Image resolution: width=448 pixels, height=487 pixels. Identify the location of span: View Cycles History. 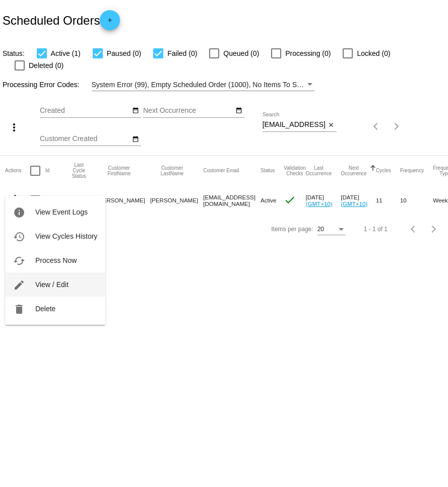
(66, 236).